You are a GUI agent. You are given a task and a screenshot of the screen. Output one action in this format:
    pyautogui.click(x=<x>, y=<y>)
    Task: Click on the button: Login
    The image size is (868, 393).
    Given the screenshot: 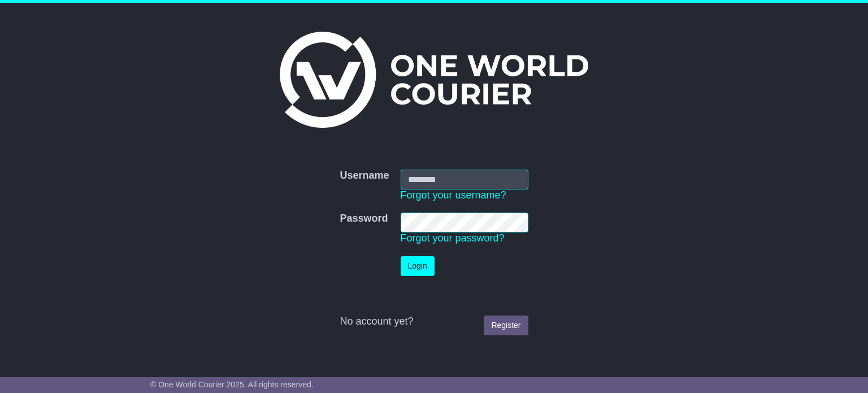 What is the action you would take?
    pyautogui.click(x=418, y=266)
    